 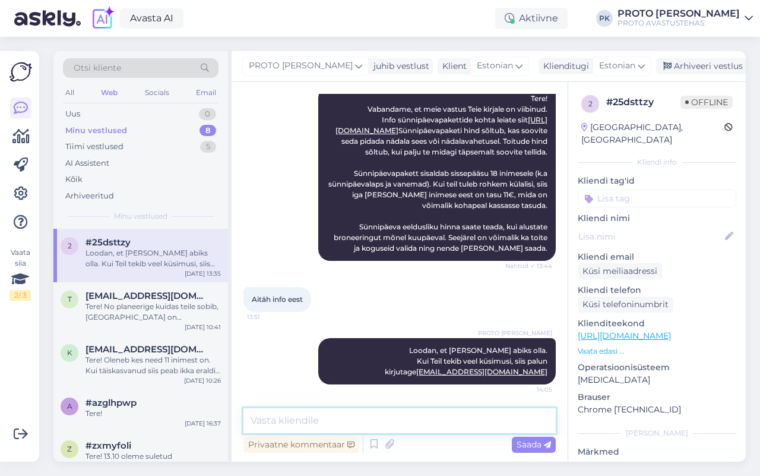 I want to click on div: 8, so click(x=208, y=131).